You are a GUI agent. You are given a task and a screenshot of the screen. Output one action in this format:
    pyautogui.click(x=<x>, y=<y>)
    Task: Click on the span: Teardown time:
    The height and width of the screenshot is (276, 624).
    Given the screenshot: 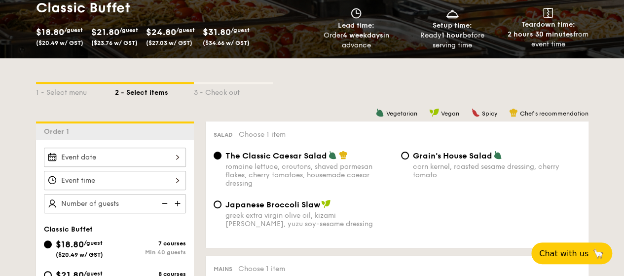 What is the action you would take?
    pyautogui.click(x=548, y=24)
    